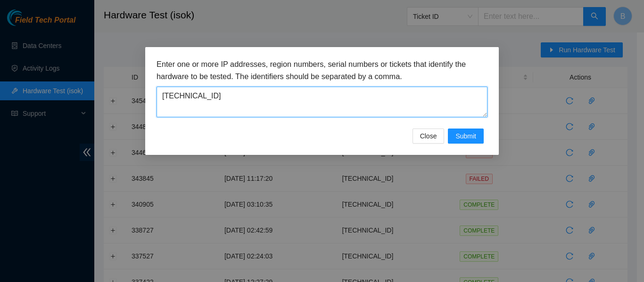  Describe the element at coordinates (428, 136) in the screenshot. I see `button: Close` at that location.